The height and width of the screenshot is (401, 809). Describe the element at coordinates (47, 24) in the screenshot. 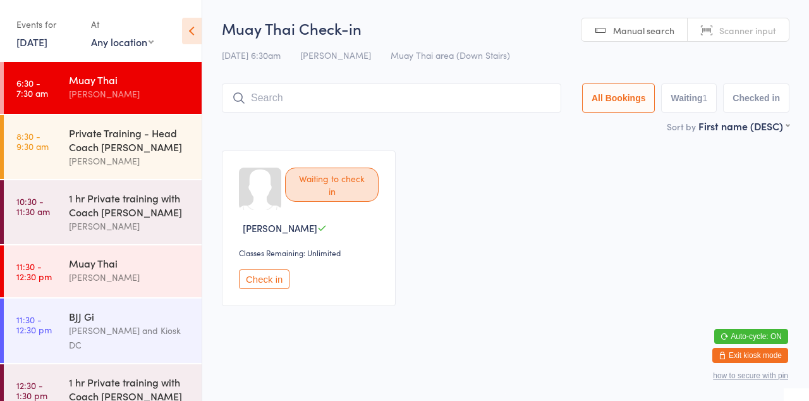

I see `div: Events for` at that location.